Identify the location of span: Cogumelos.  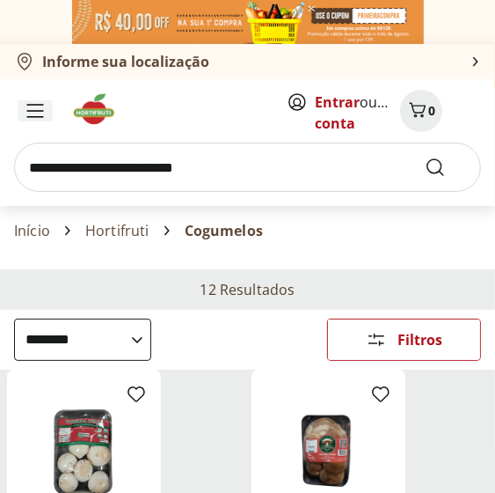
(223, 230).